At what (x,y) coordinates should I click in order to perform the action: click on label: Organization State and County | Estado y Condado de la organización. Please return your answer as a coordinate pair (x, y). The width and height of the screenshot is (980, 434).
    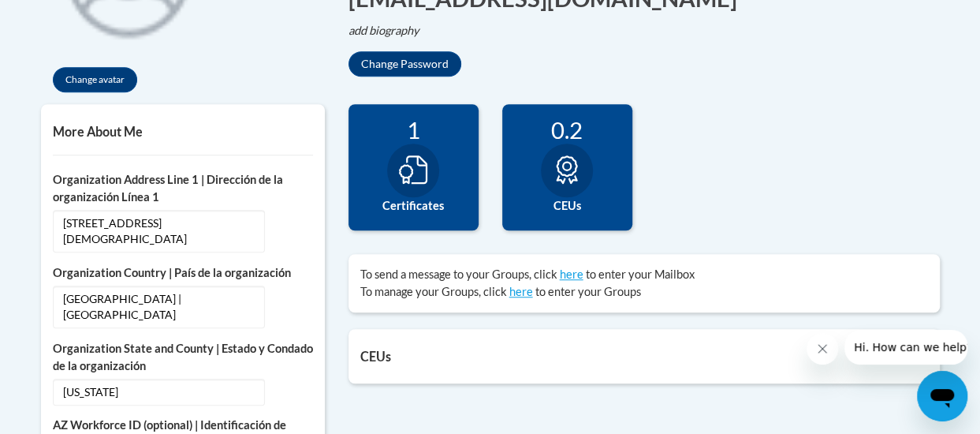
    Looking at the image, I should click on (183, 357).